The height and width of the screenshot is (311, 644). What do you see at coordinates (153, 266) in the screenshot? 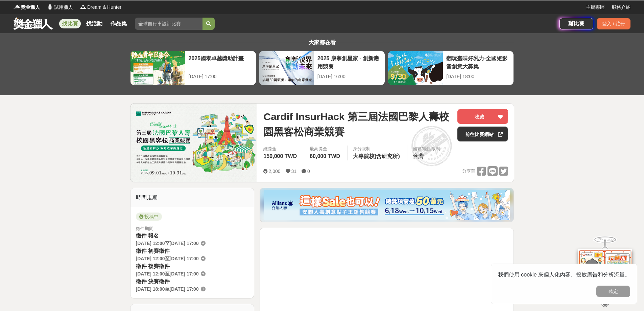
I see `span: 徵件 複賽徵件` at bounding box center [153, 266].